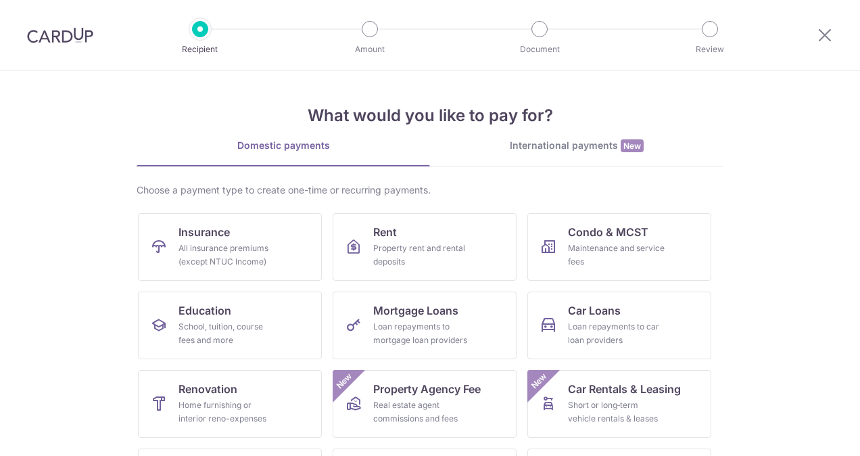 This screenshot has width=860, height=456. I want to click on span: Mortgage Loans, so click(416, 310).